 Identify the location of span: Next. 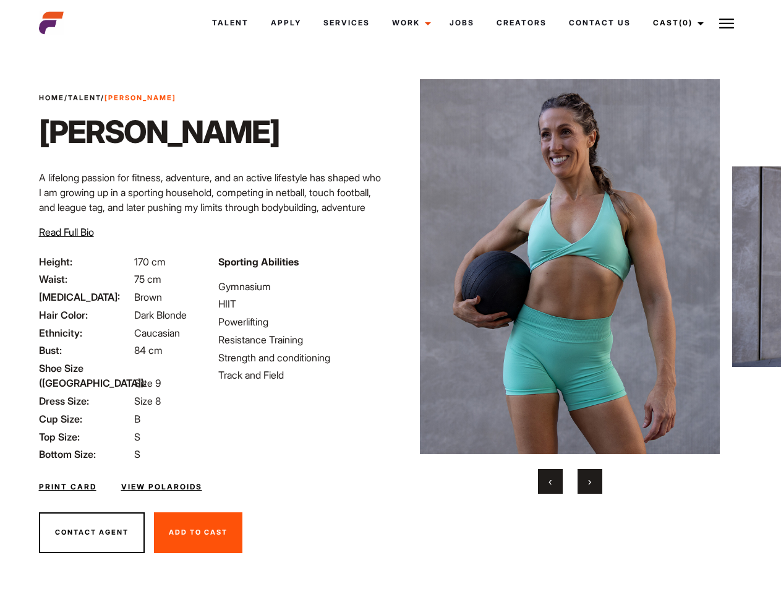
(589, 481).